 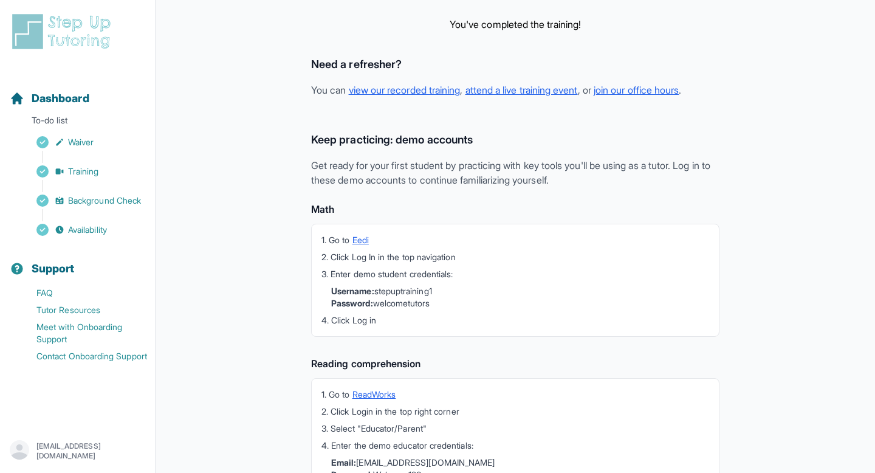 What do you see at coordinates (105, 201) in the screenshot?
I see `span: Background Check` at bounding box center [105, 201].